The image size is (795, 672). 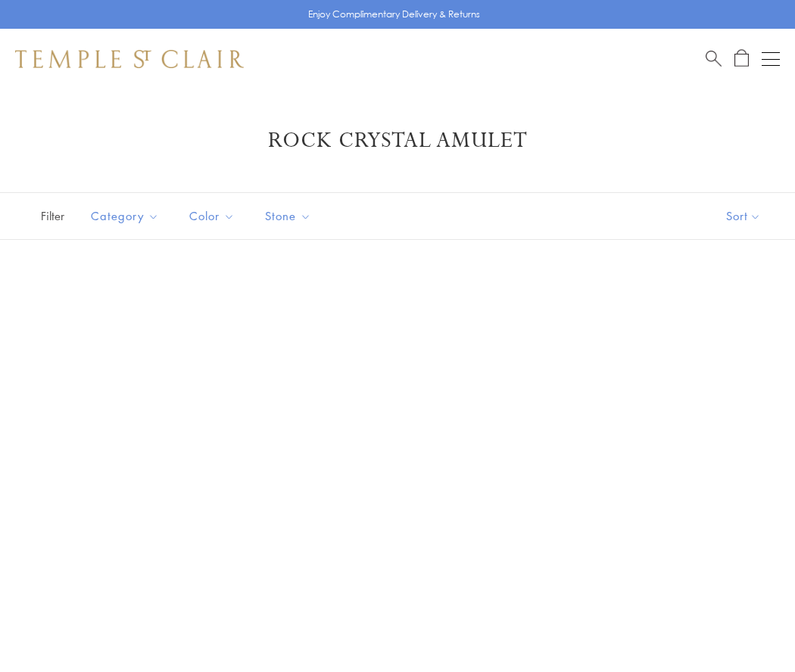 What do you see at coordinates (743, 216) in the screenshot?
I see `button: Show sort by` at bounding box center [743, 216].